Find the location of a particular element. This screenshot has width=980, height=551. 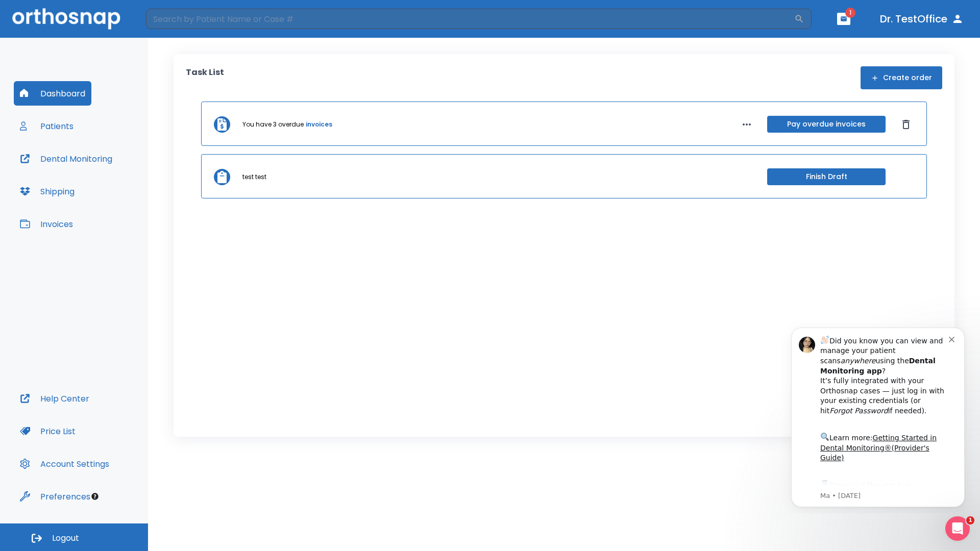

i: Forgot Password is located at coordinates (82, 92).